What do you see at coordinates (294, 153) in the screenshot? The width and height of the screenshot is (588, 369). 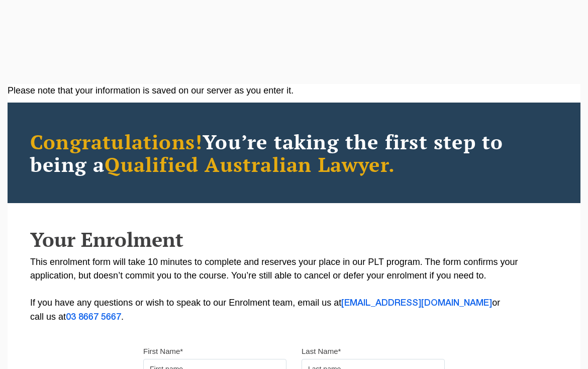 I see `h2: You’re taking the first step to being a` at bounding box center [294, 153].